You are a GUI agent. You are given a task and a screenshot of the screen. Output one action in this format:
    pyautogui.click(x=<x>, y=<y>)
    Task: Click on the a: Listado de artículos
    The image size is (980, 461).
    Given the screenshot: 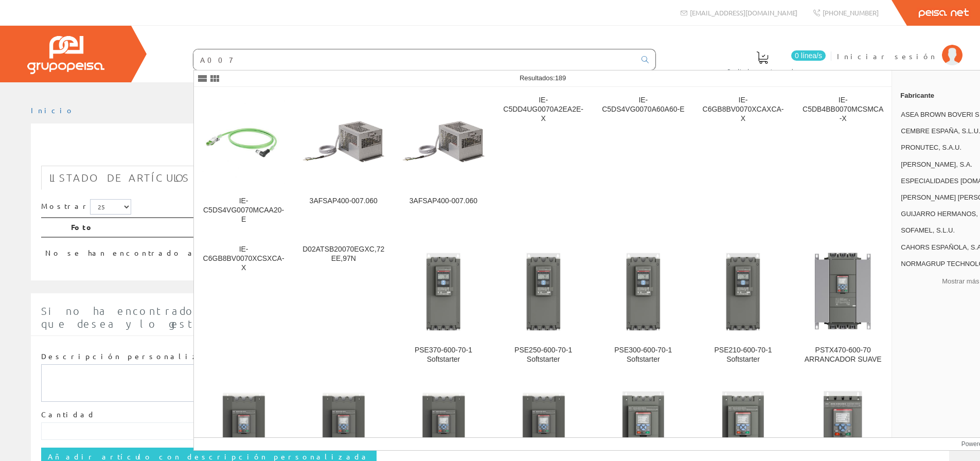 What is the action you would take?
    pyautogui.click(x=120, y=177)
    